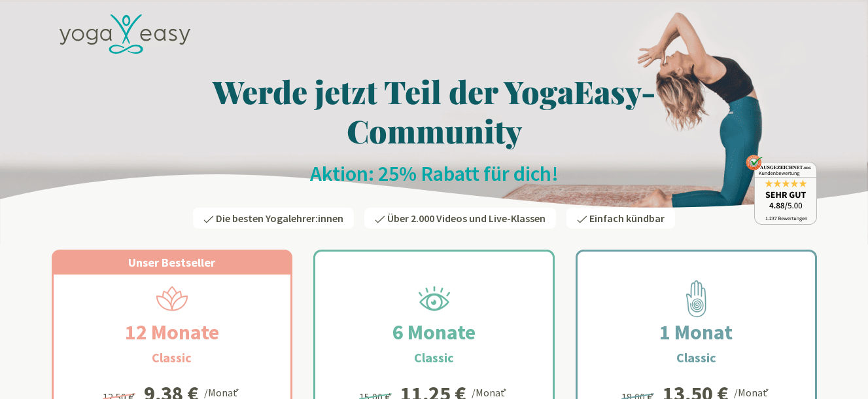 The width and height of the screenshot is (868, 399). I want to click on h2: 12 Monate, so click(172, 332).